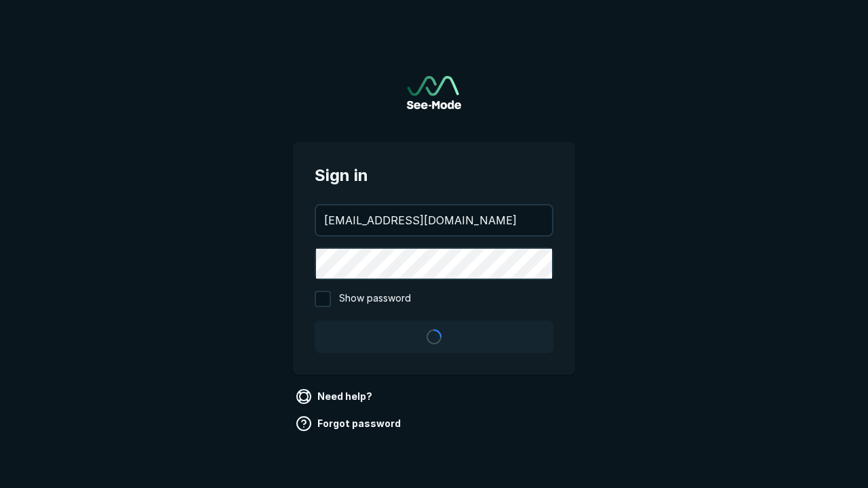 This screenshot has height=488, width=868. I want to click on input: your@email.com, so click(434, 220).